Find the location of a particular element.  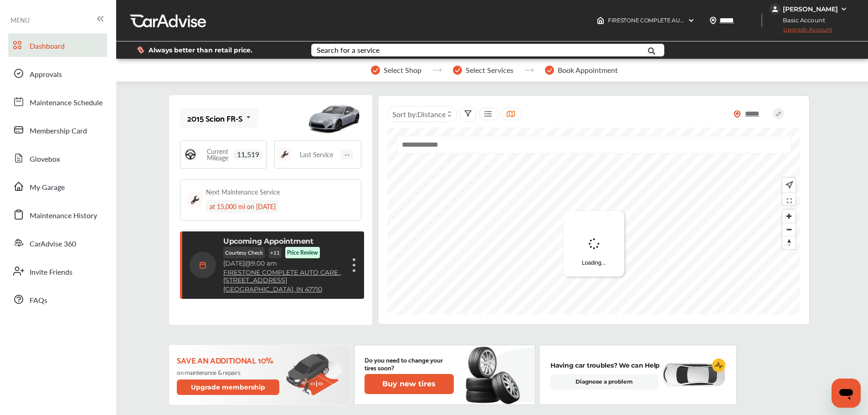

span: Maintenance History is located at coordinates (63, 216).